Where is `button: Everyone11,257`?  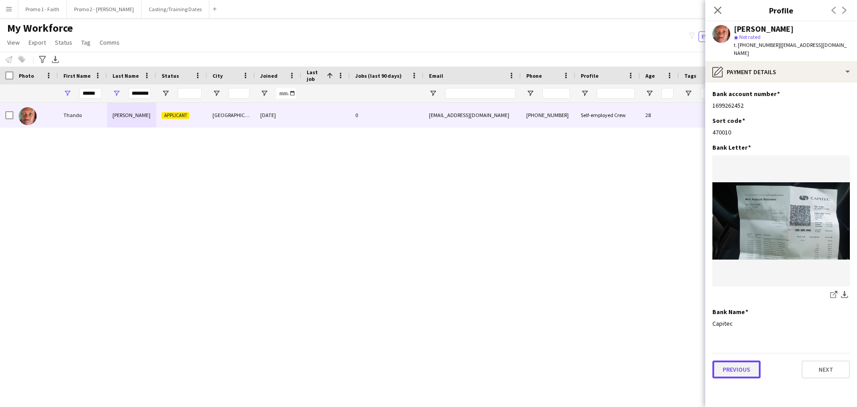
button: Everyone11,257 is located at coordinates (722, 37).